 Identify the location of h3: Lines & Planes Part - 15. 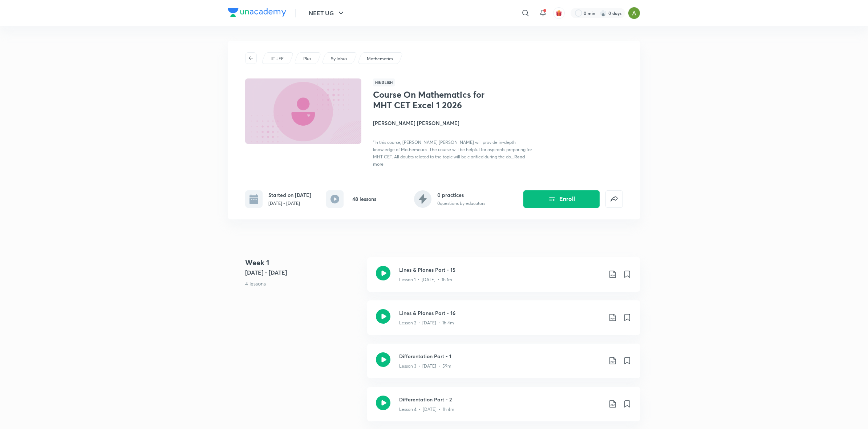
(501, 270).